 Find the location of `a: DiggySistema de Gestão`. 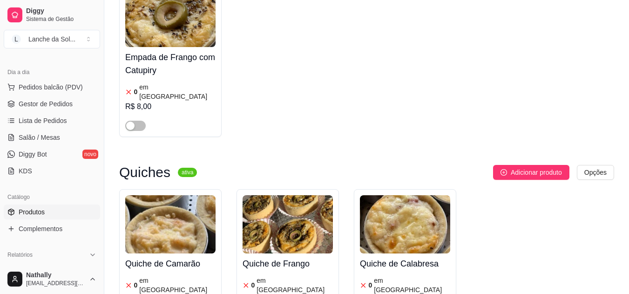

a: DiggySistema de Gestão is located at coordinates (52, 15).